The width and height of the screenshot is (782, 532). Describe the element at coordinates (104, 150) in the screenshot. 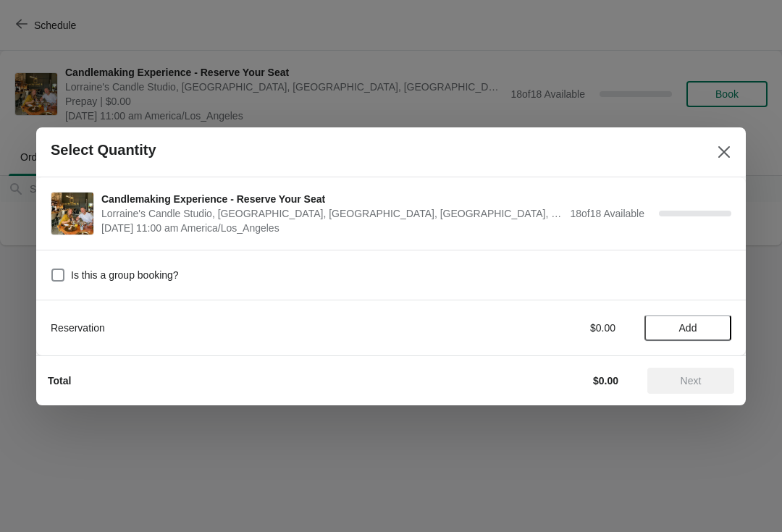

I see `h2: Select Quantity` at that location.